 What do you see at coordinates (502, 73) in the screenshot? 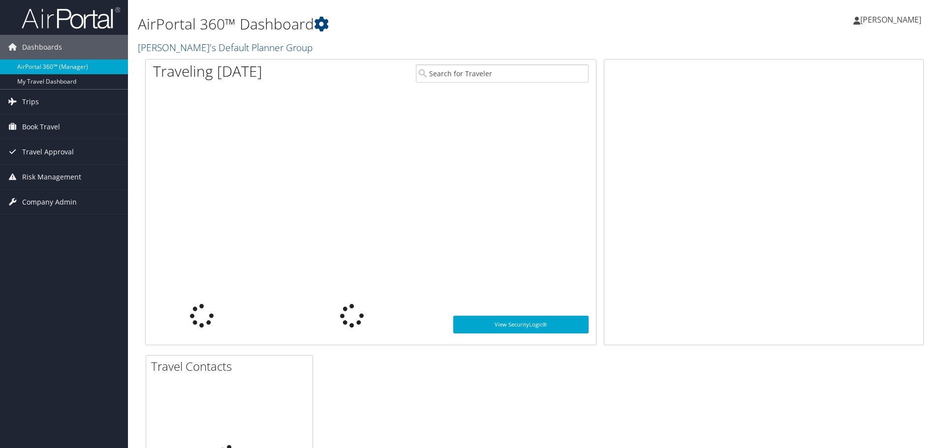
I see `input: Search for Traveler` at bounding box center [502, 73].